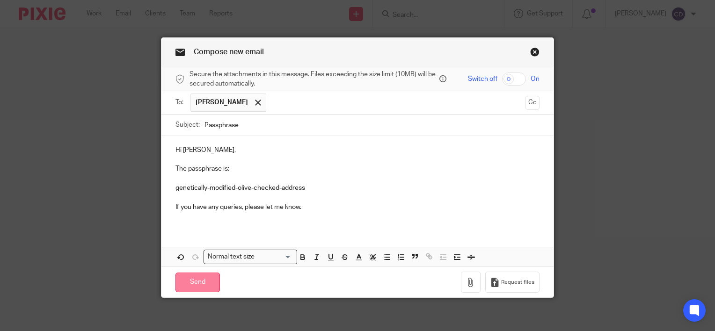 This screenshot has height=331, width=715. I want to click on span: Secure the attachments in this message. Files exceeding the size limit (10MB) will be secured aut..., so click(313, 79).